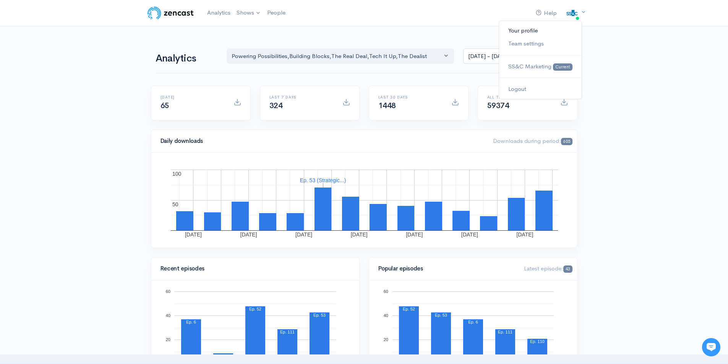 This screenshot has width=728, height=364. What do you see at coordinates (410, 97) in the screenshot?
I see `h6: Last 30 days` at bounding box center [410, 97].